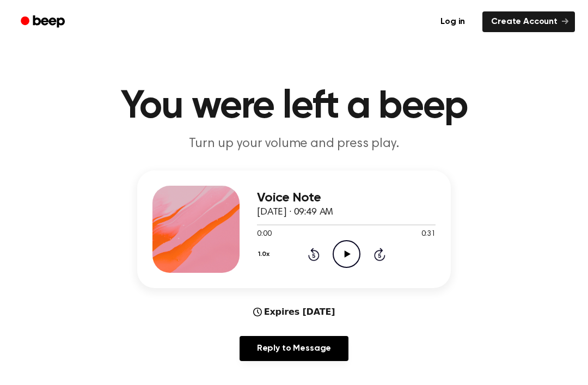 The height and width of the screenshot is (385, 588). Describe the element at coordinates (452, 22) in the screenshot. I see `a: Log in` at that location.